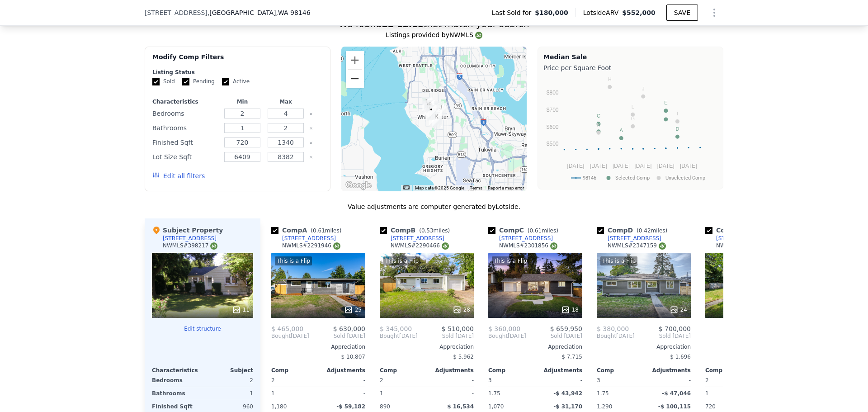  Describe the element at coordinates (199, 82) in the screenshot. I see `label: Pending` at that location.